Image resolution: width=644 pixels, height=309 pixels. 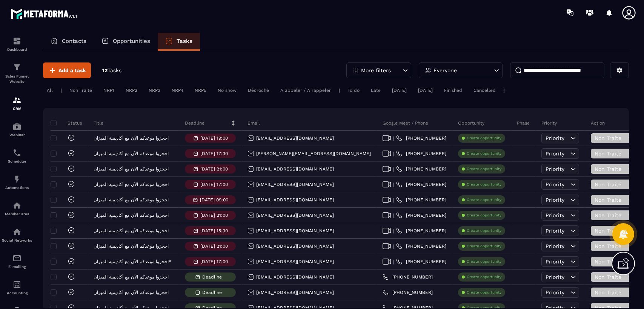 I want to click on p: Priority, so click(x=549, y=124).